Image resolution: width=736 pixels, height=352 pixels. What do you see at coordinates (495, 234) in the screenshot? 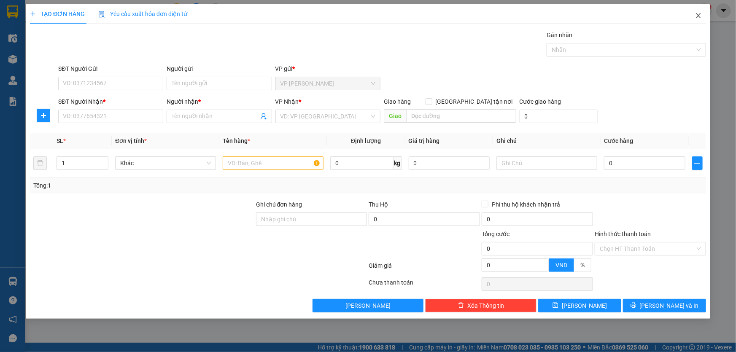
I see `span: Tổng cước` at bounding box center [495, 234].